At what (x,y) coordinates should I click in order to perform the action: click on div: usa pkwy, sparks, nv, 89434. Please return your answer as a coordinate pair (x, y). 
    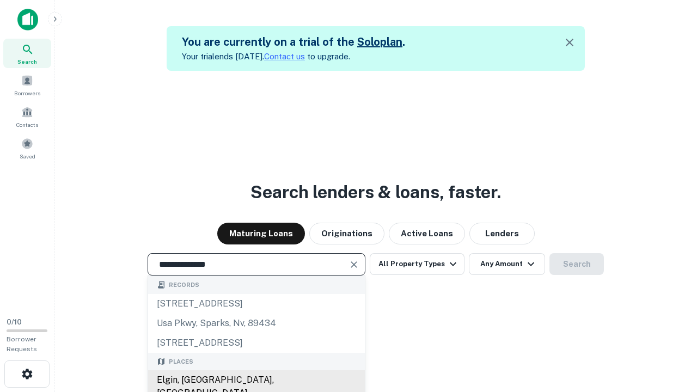
    Looking at the image, I should click on (256, 323).